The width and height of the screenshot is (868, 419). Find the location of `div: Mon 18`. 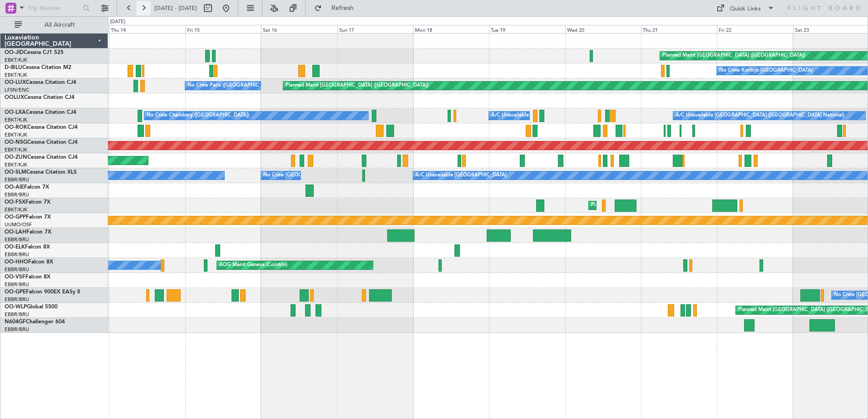

div: Mon 18 is located at coordinates (451, 29).